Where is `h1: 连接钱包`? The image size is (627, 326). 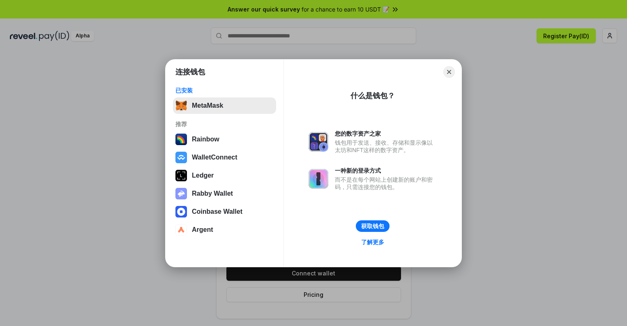
h1: 连接钱包 is located at coordinates (190, 72).